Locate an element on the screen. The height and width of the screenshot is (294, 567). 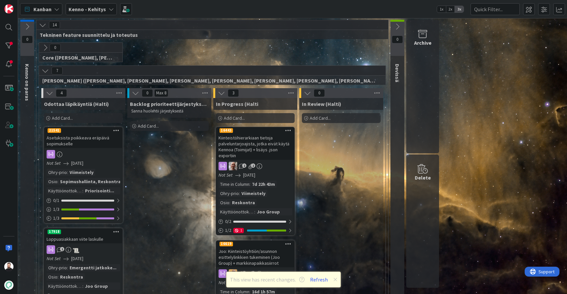
div: Joo: Kiinteistöyhtiön/asunnon esittelylinkkien tukeminen (Joo Group) + markkinapaikkasiirrot is located at coordinates (255, 257).